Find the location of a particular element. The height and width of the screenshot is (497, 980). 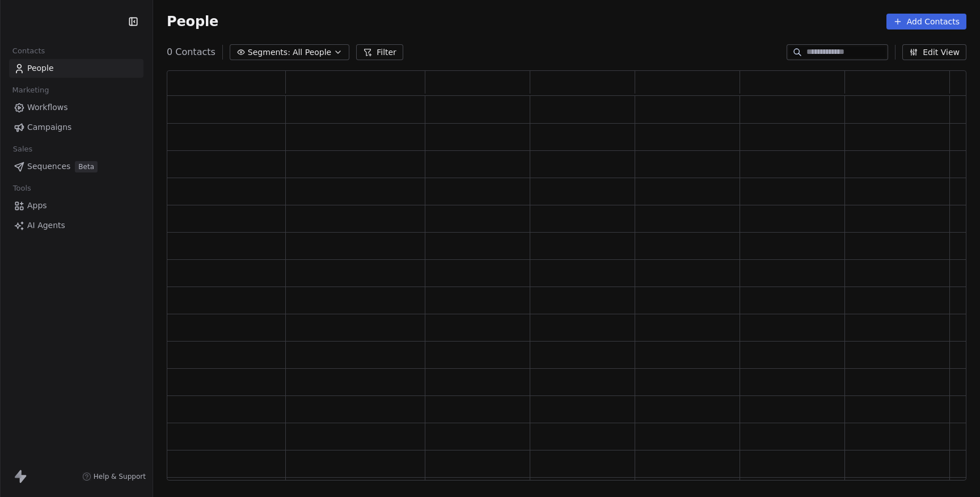

a: Workflows is located at coordinates (76, 107).